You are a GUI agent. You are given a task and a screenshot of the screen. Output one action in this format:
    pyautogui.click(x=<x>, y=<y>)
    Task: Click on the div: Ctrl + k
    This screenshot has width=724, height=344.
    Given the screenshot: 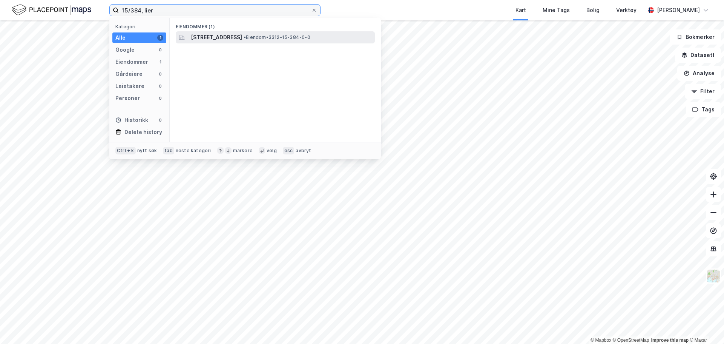 What is the action you would take?
    pyautogui.click(x=126, y=150)
    